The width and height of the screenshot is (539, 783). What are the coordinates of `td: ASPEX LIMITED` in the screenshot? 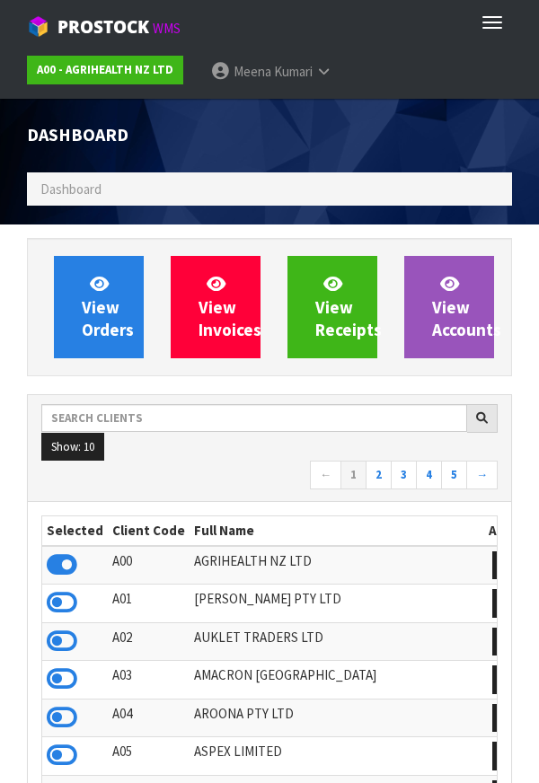 It's located at (337, 756).